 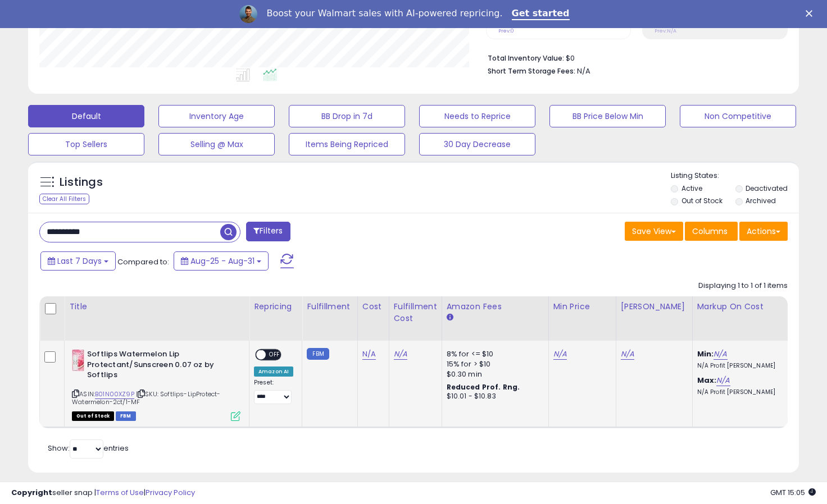 What do you see at coordinates (531, 71) in the screenshot?
I see `b: Short Term Storage Fees:` at bounding box center [531, 71].